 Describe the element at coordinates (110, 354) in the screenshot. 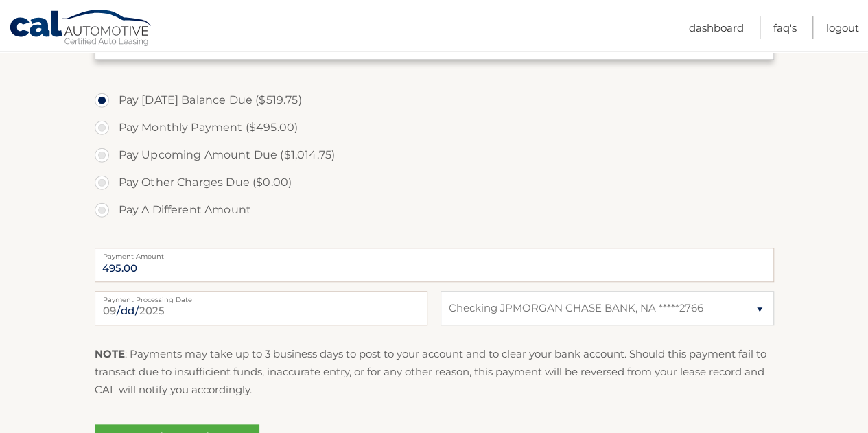

I see `strong: NOTE` at that location.